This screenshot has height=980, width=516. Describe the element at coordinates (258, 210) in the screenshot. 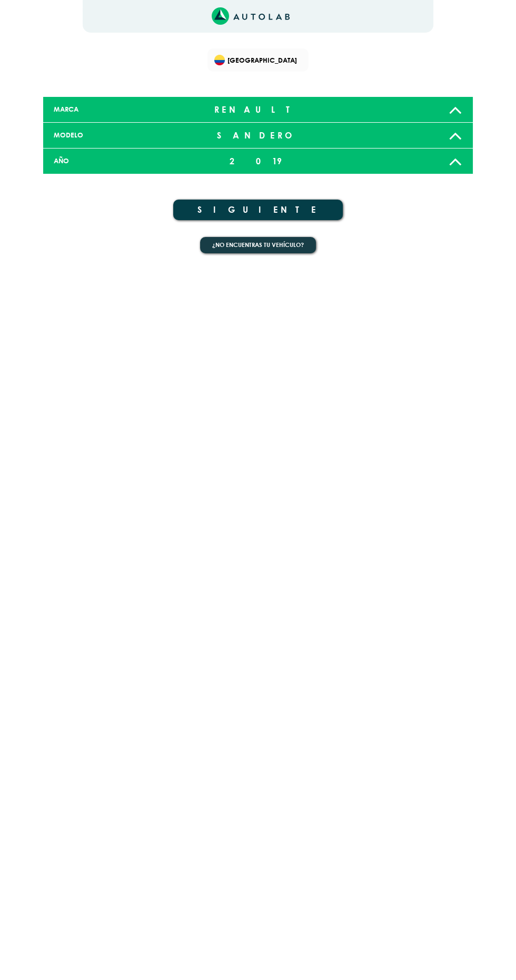

I see `button: SIGUIENTE` at that location.